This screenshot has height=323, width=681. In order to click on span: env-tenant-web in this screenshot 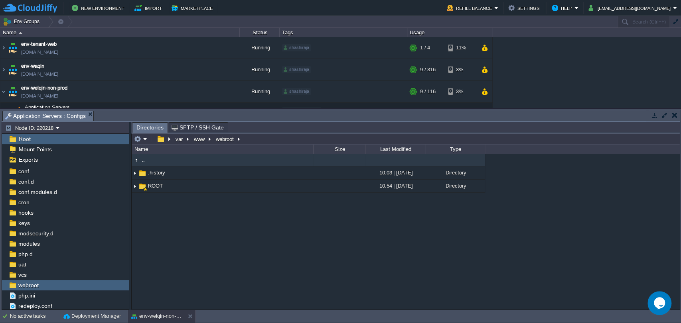, I will do `click(39, 44)`.